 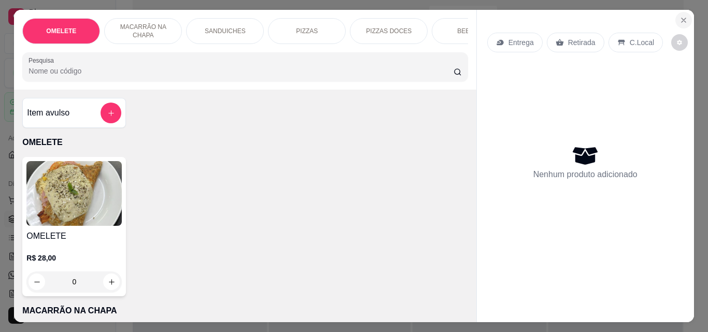 I want to click on p: PIZZAS DOCES, so click(x=388, y=31).